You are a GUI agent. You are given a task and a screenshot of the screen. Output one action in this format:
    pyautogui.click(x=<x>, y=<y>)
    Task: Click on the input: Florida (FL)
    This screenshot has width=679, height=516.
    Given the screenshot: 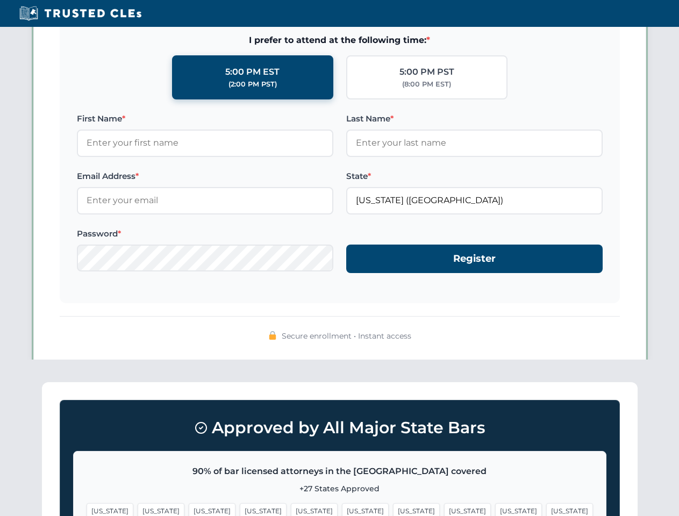 What is the action you would take?
    pyautogui.click(x=474, y=200)
    